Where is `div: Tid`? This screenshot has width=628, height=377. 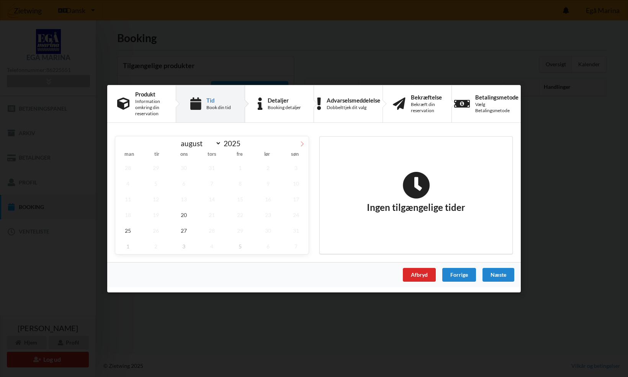 div: Tid is located at coordinates (219, 100).